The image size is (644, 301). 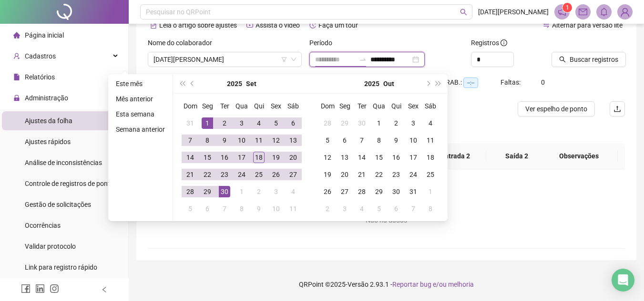 What do you see at coordinates (345, 192) in the screenshot?
I see `div: 27` at bounding box center [345, 192].